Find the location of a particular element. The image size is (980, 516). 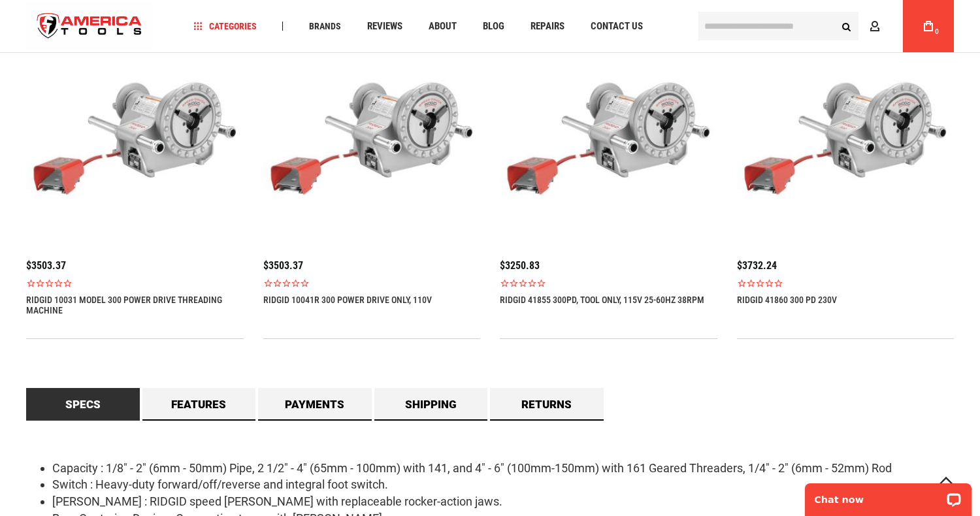

a: RIDGID 41855 300PD, TOOL ONLY, 115V 25-60HZ 38RPM is located at coordinates (602, 300).